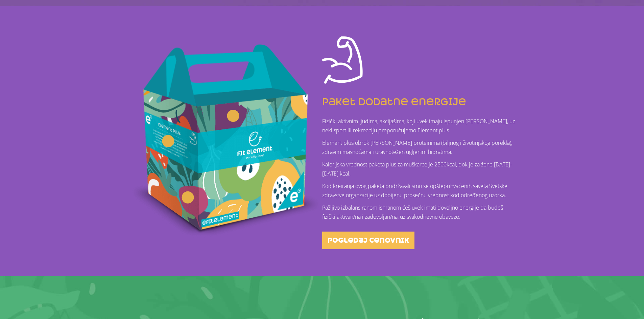  I want to click on p: Kod kreiranja ovog paketa pridržavali smo se opšteprihvaćenih saveta Svetske zdravstve organzacij..., so click(419, 191).